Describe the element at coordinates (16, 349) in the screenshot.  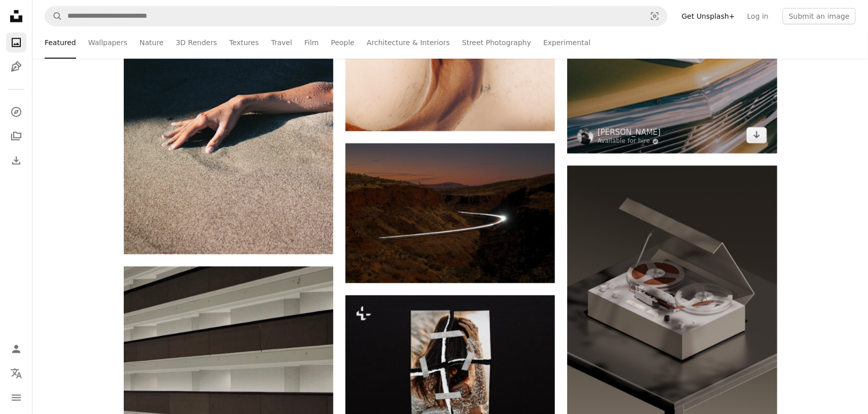
I see `a: Log in / Sign up` at that location.